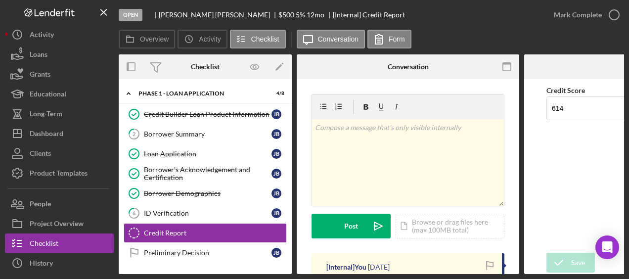  What do you see at coordinates (59, 94) in the screenshot?
I see `a: Educational` at bounding box center [59, 94].